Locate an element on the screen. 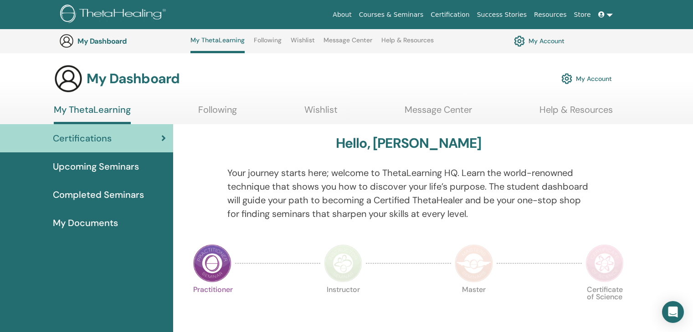 The image size is (693, 332). span: My Documents is located at coordinates (85, 223).